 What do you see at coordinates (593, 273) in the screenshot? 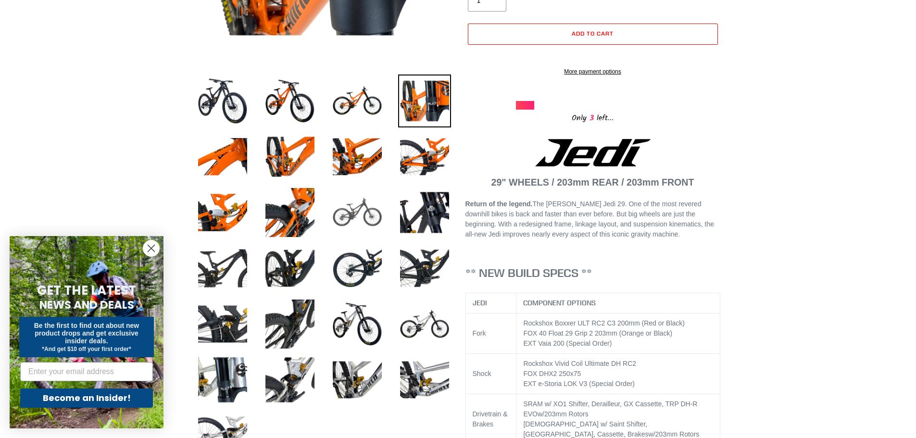
I see `h3: ** NEW BUILD SPECS **` at bounding box center [593, 273].